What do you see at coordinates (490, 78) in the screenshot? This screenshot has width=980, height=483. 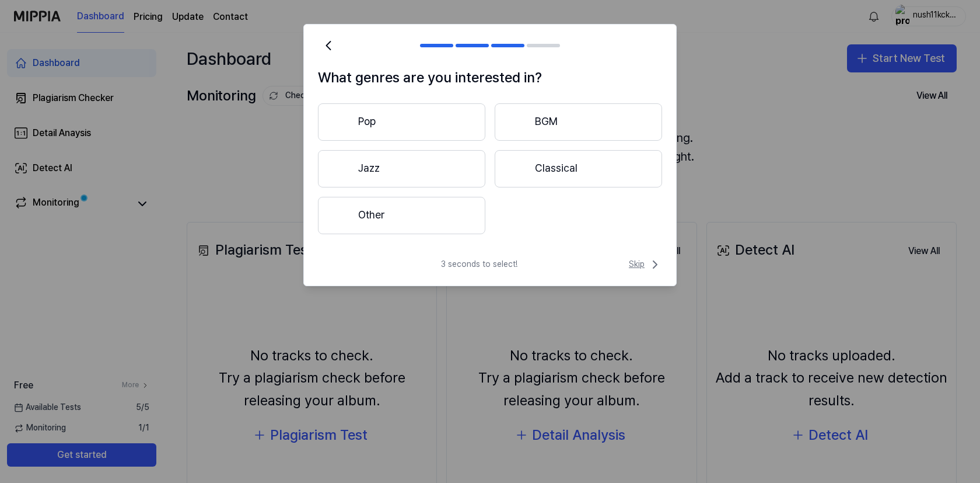 I see `h1: What genres are you interested in?` at bounding box center [490, 78].